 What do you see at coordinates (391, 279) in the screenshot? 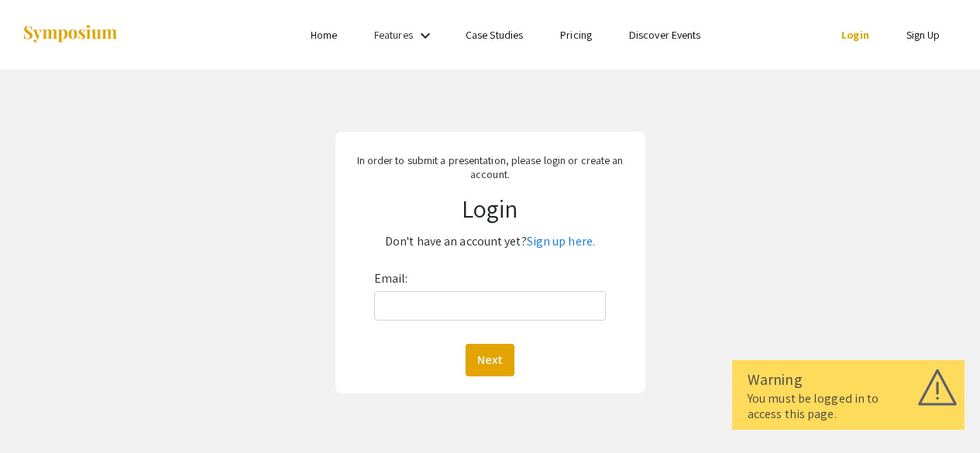
I see `label: Email:` at bounding box center [391, 279].